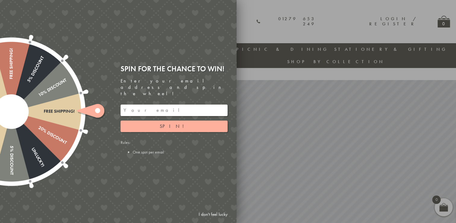 The height and width of the screenshot is (223, 456). What do you see at coordinates (174, 126) in the screenshot?
I see `button: Spin!` at bounding box center [174, 126].